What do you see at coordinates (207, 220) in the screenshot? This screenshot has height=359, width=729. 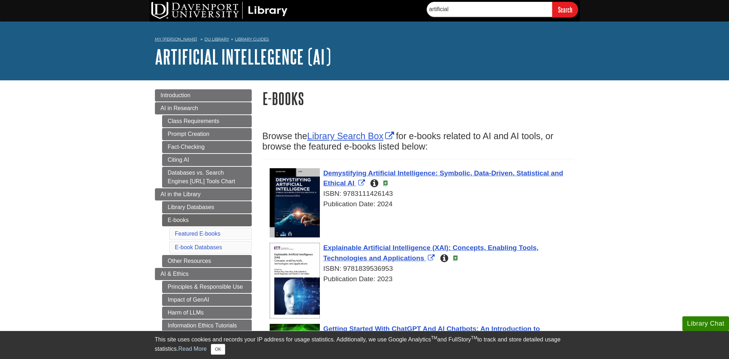 I see `a: E-books` at bounding box center [207, 220].